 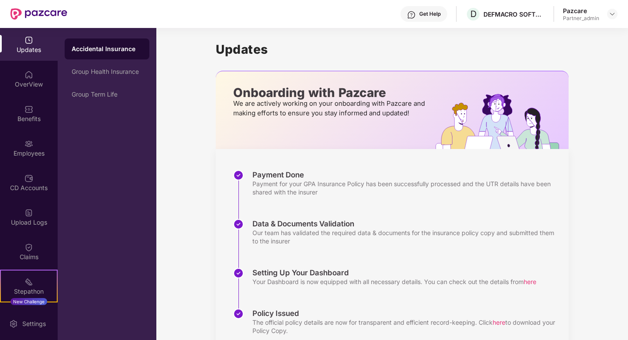 What do you see at coordinates (406, 224) in the screenshot?
I see `div: Data & Documents Validation` at bounding box center [406, 224].